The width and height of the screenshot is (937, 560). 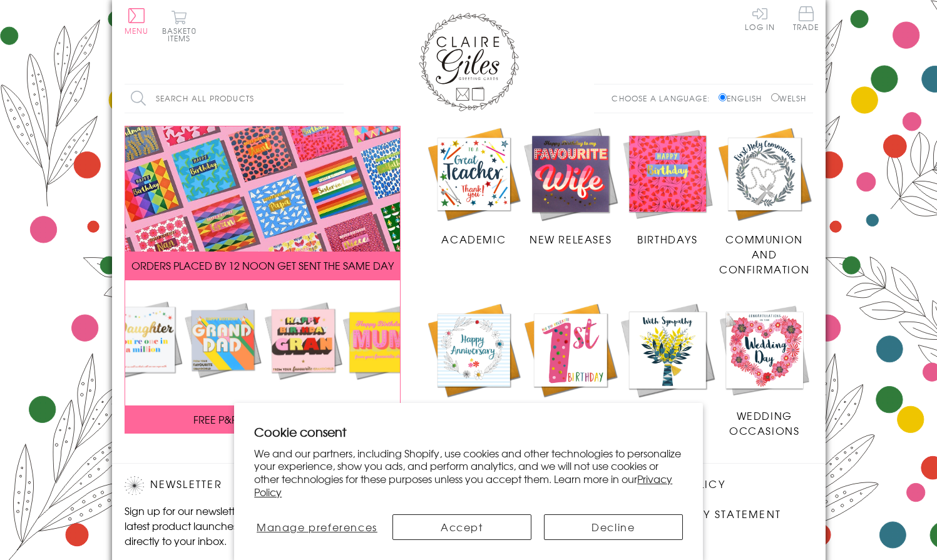 What do you see at coordinates (742, 98) in the screenshot?
I see `label: English` at bounding box center [742, 98].